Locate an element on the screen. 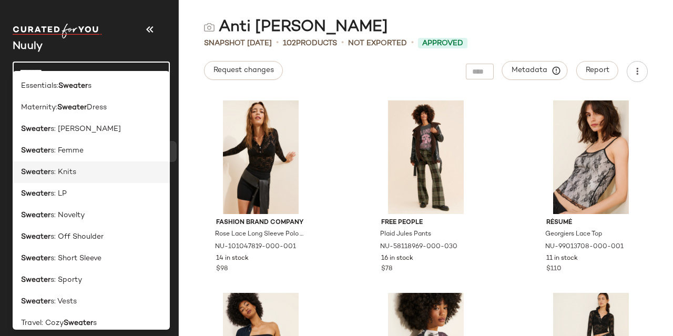  span: NU-101047819-000-001 is located at coordinates (255, 247).